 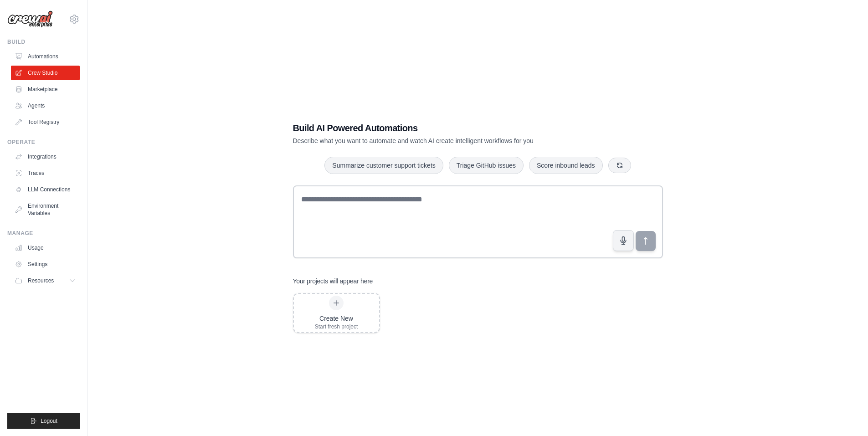 What do you see at coordinates (45, 210) in the screenshot?
I see `a: Environment Variables` at bounding box center [45, 210].